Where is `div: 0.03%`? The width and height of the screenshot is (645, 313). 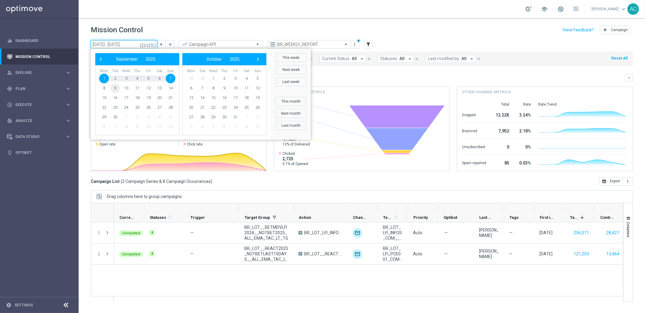 div: 0.03% is located at coordinates (524, 163).